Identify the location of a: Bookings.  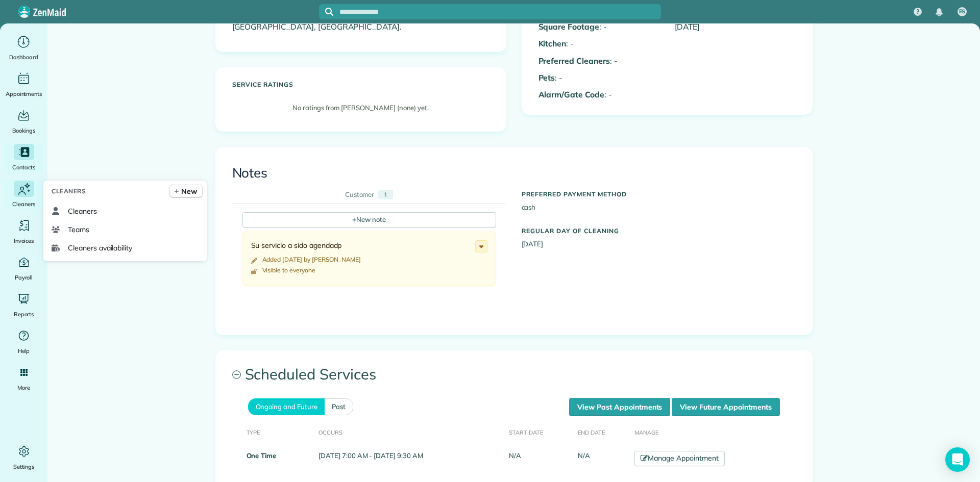
(23, 122).